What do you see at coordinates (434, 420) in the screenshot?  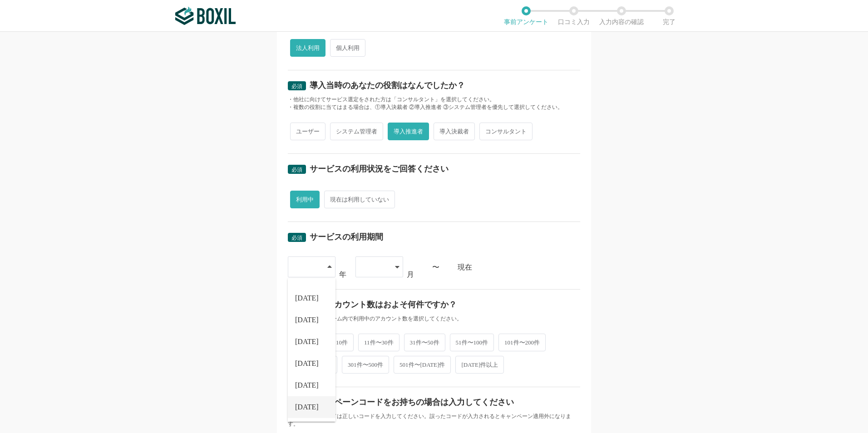 I see `div: キャンペーンコードは正しいコードを入力してください。誤ったコードが入力されるとキャンペーン適用外になります。` at bounding box center [434, 420].